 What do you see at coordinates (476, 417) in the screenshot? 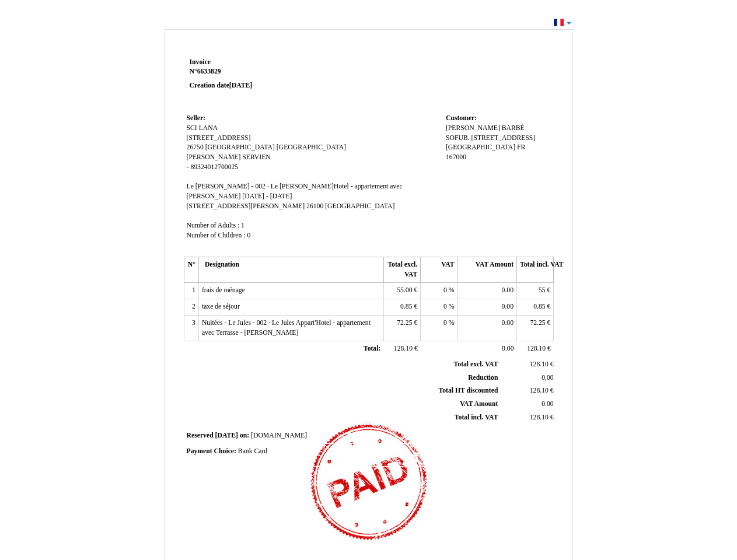
I see `span: Total incl. VAT` at bounding box center [476, 417].